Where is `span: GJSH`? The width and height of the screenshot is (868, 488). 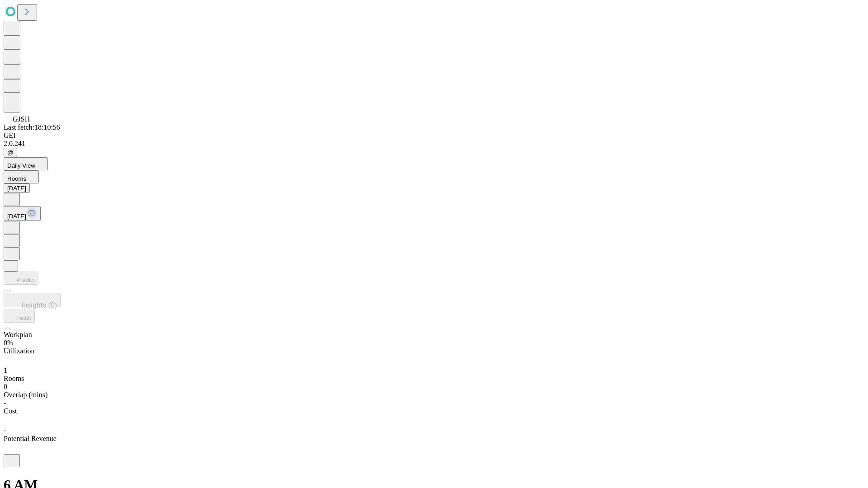
span: GJSH is located at coordinates (21, 119).